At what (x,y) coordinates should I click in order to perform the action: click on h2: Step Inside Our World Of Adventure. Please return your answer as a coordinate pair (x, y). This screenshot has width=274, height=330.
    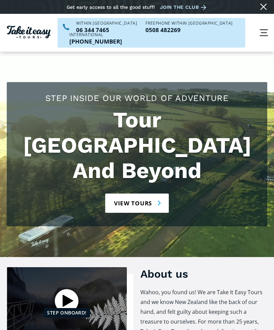
    Looking at the image, I should click on (137, 98).